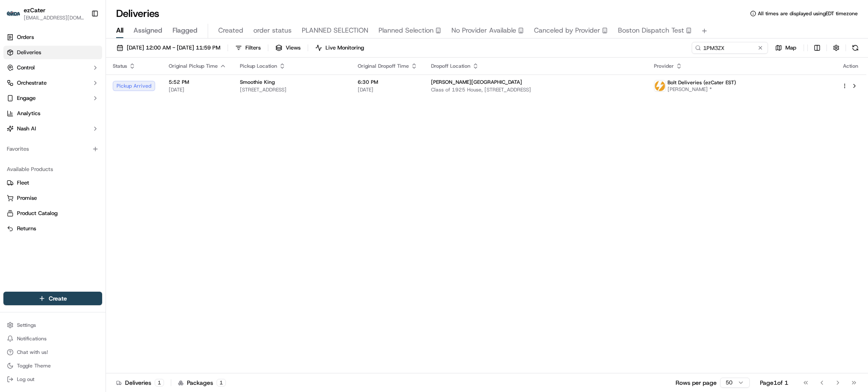 Image resolution: width=868 pixels, height=392 pixels. I want to click on span: Analytics, so click(29, 113).